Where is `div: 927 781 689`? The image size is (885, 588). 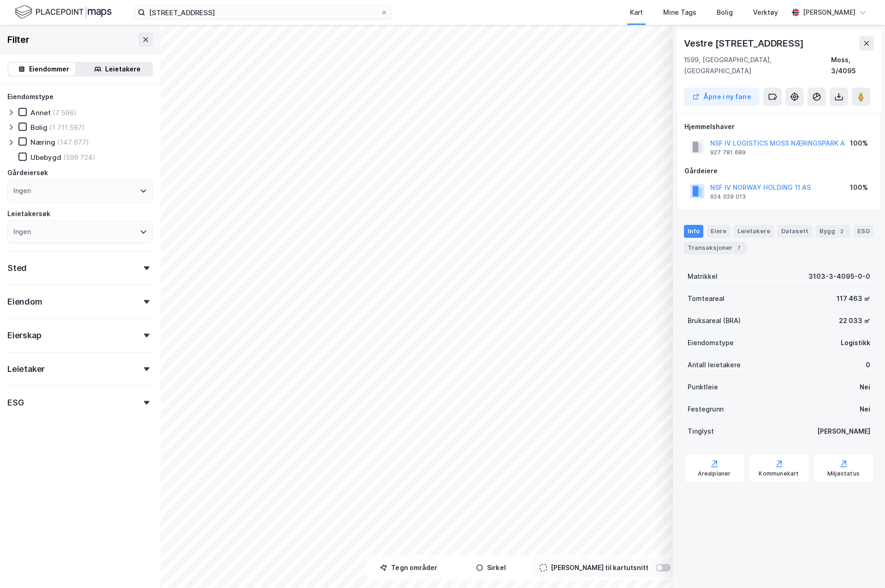
div: 927 781 689 is located at coordinates (728, 153).